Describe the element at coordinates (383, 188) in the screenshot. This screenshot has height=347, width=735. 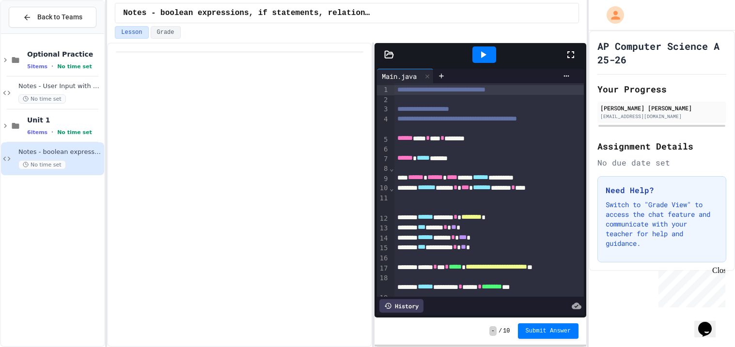
I see `div: 10` at that location.